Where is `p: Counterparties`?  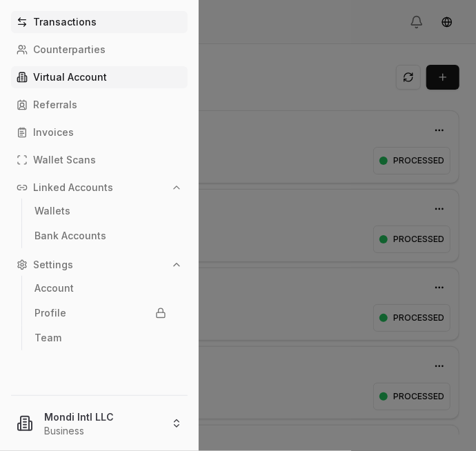 p: Counterparties is located at coordinates (69, 50).